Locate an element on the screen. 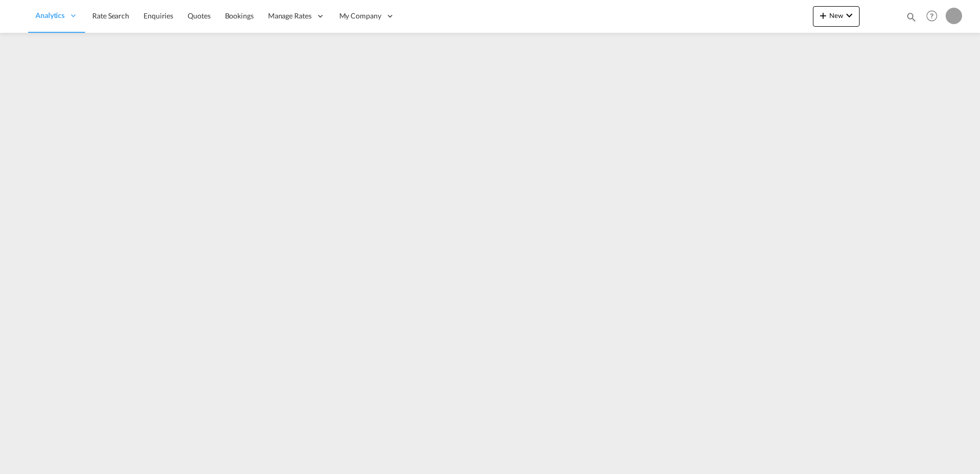 Image resolution: width=980 pixels, height=474 pixels. span: Bookings is located at coordinates (240, 15).